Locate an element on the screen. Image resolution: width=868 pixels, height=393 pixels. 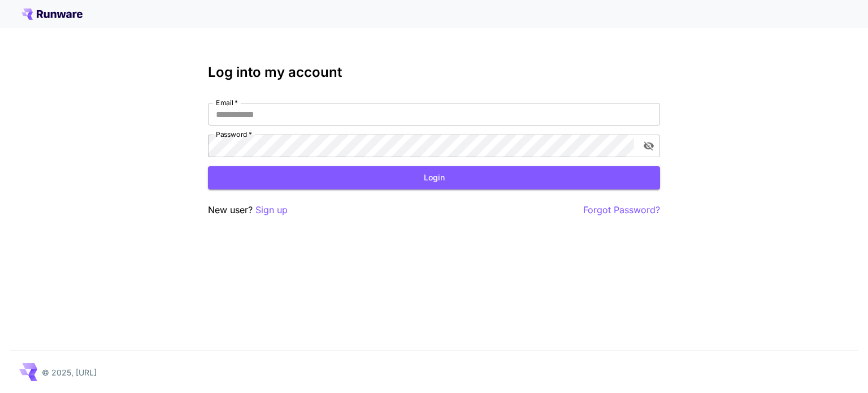
label: Email is located at coordinates (227, 102).